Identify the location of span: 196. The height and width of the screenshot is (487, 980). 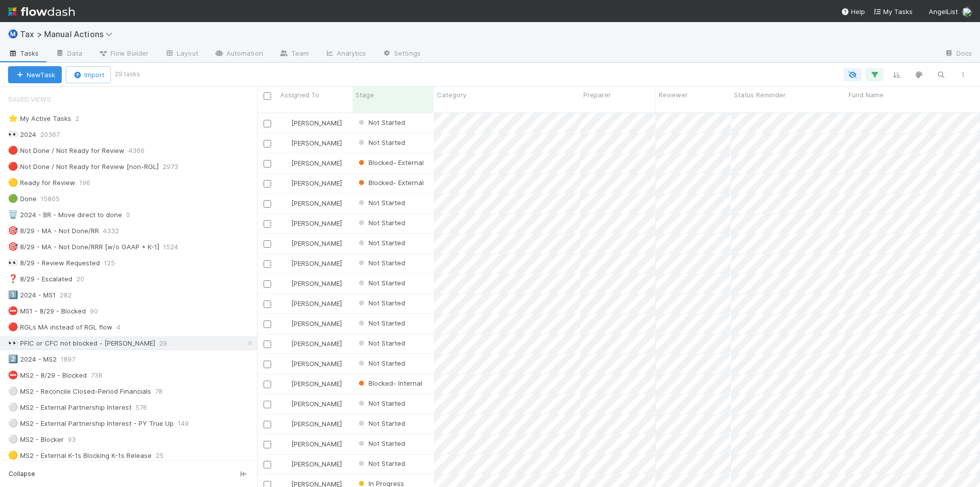
(90, 183).